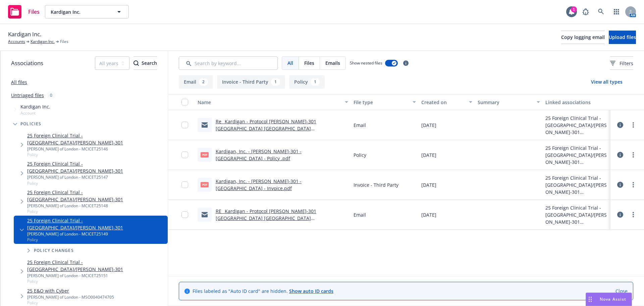 The width and height of the screenshot is (644, 306). Describe the element at coordinates (203, 82) in the screenshot. I see `div: 2` at that location.